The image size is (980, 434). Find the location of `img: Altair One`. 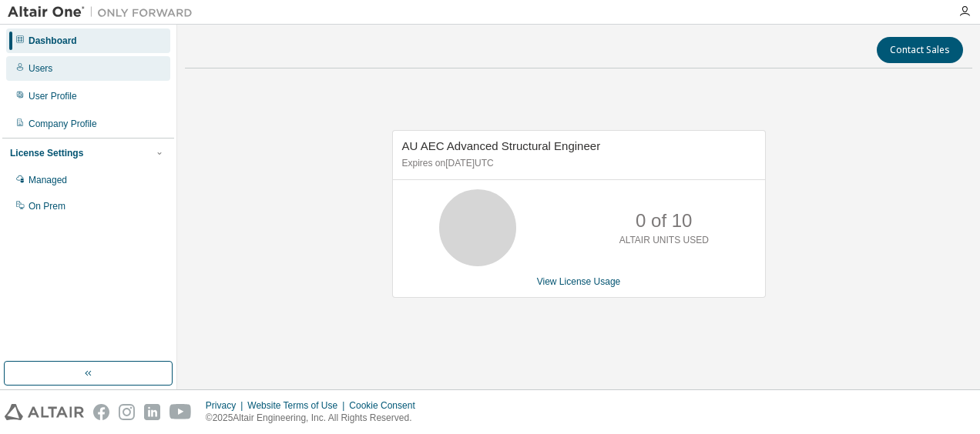

img: Altair One is located at coordinates (104, 12).